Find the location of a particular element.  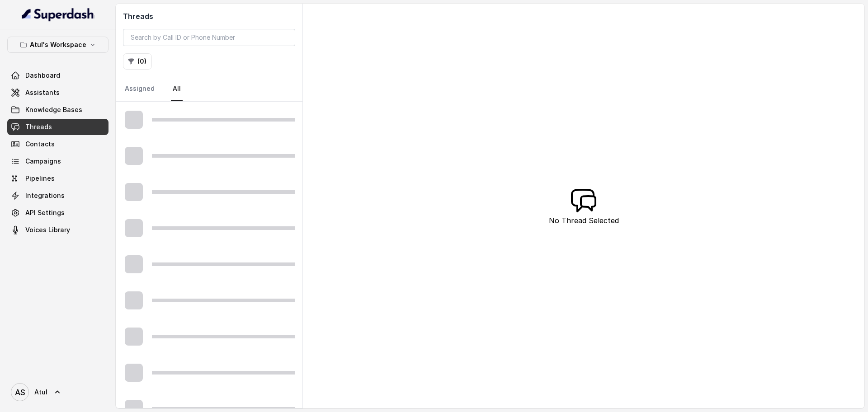

a: All is located at coordinates (177, 89).